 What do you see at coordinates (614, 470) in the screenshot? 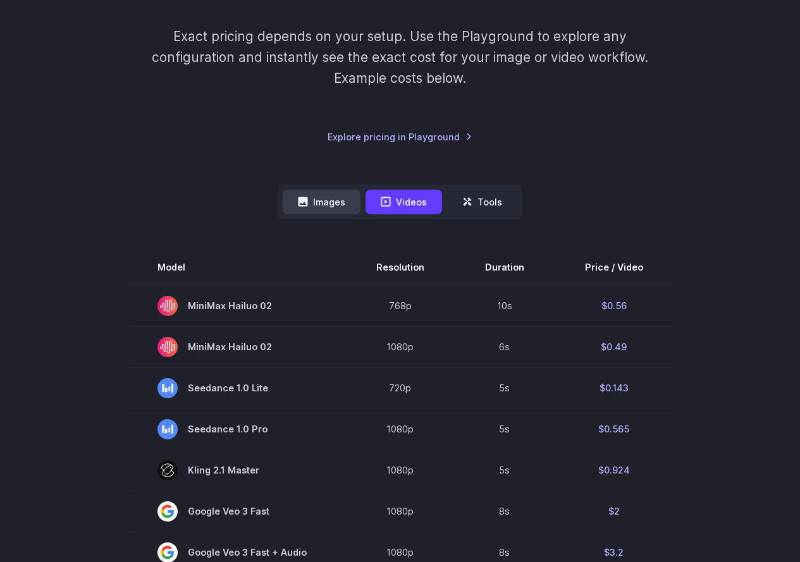
I see `td: $0.924` at bounding box center [614, 470].